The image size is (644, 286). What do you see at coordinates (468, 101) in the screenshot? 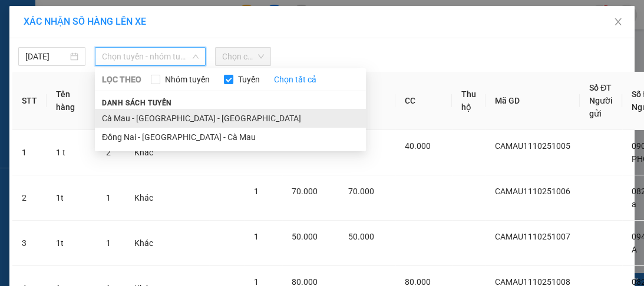
I see `th: Thu hộ` at bounding box center [468, 101].